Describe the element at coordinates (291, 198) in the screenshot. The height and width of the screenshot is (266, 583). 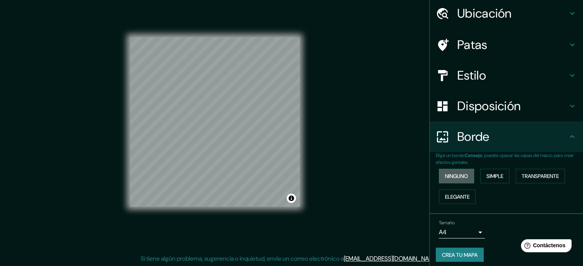
I see `button: Activar o desactivar atribución` at that location.